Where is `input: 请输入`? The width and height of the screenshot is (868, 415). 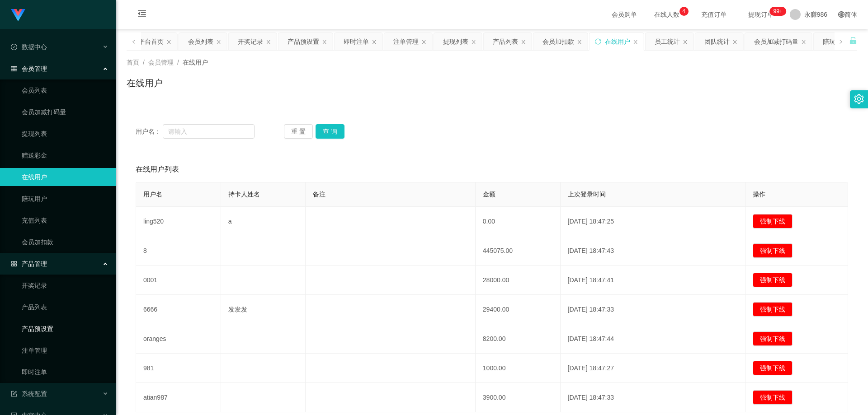
input: 请输入 is located at coordinates (209, 131).